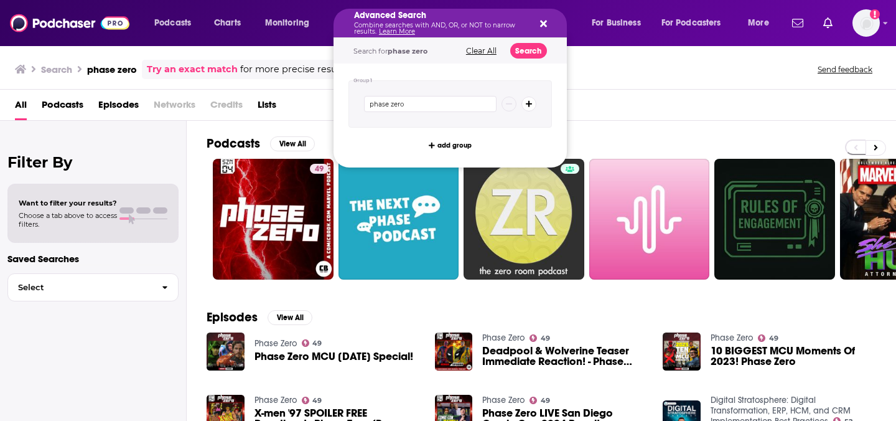  What do you see at coordinates (174, 107) in the screenshot?
I see `span: Networks` at bounding box center [174, 107].